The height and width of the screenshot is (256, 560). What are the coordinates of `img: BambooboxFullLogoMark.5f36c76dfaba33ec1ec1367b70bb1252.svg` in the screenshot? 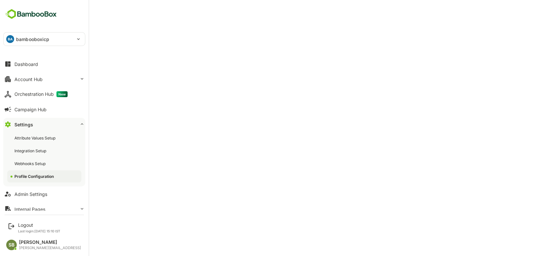 It's located at (31, 14).